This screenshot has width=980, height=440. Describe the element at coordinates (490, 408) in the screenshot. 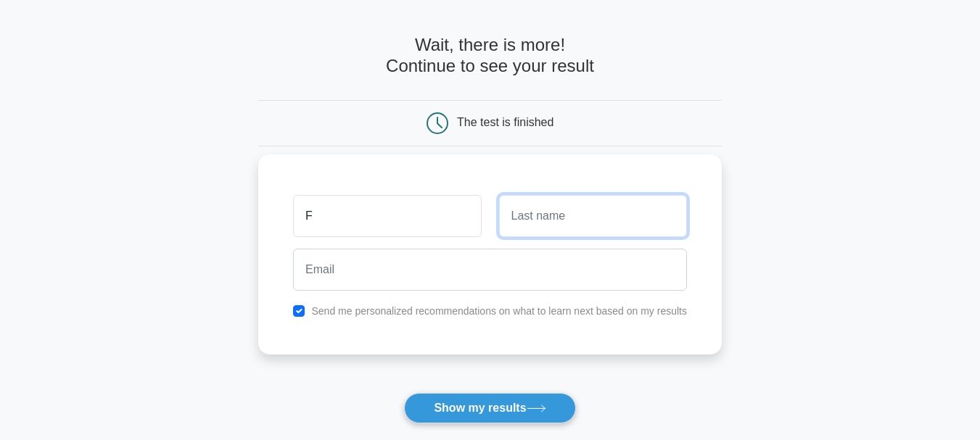

I see `button: Show my results` at that location.